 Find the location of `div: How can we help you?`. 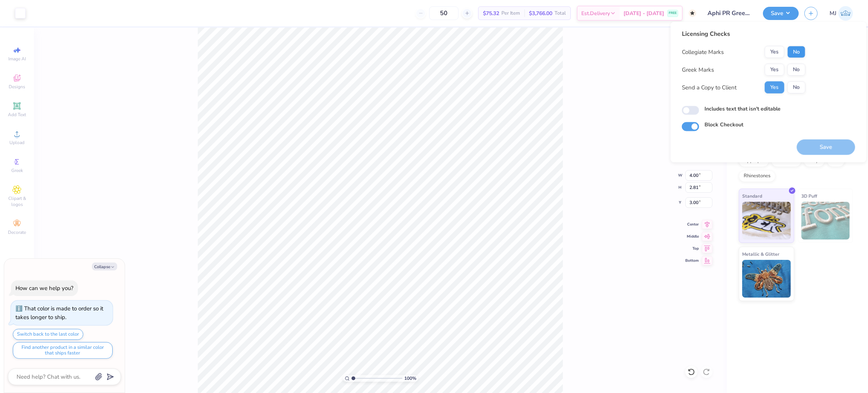

div: How can we help you? is located at coordinates (45, 288).